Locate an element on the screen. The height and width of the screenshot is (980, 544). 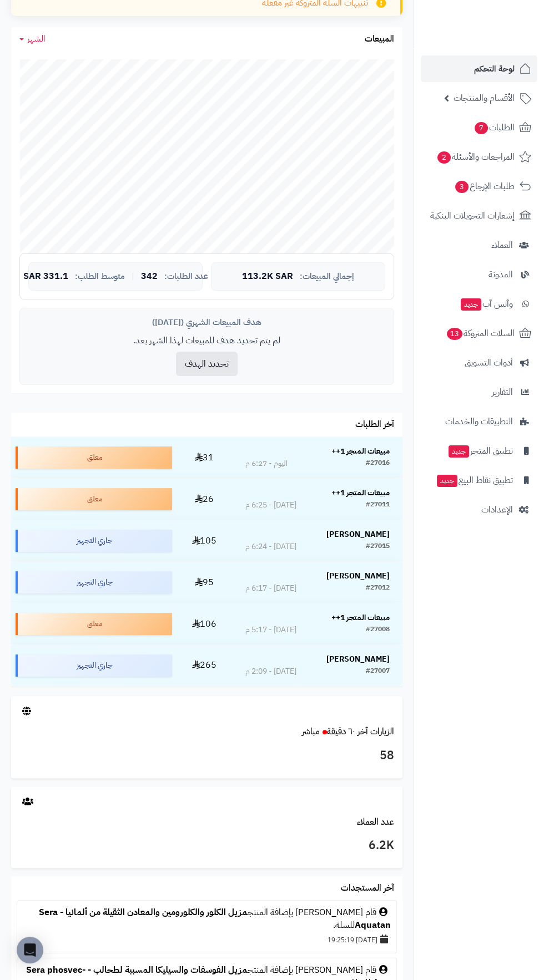
div: #27016 is located at coordinates (377, 464).